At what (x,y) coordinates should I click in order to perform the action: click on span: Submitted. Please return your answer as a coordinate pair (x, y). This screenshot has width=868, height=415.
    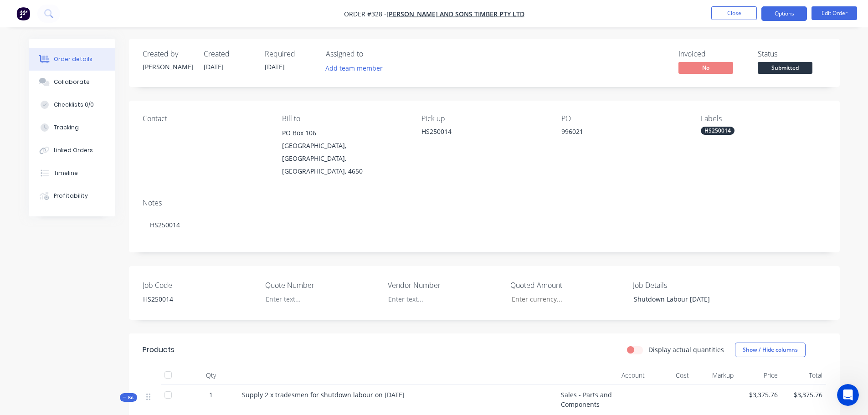
    Looking at the image, I should click on (785, 67).